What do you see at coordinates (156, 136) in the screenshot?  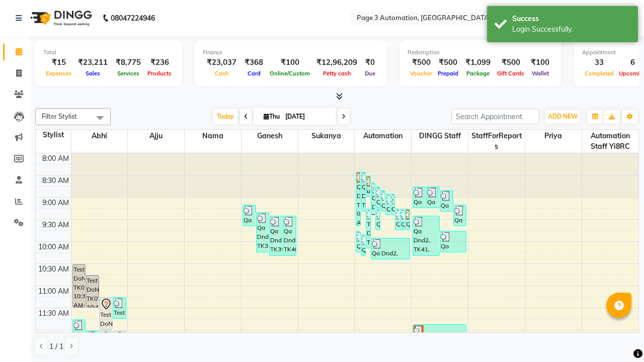 I see `span: Ajju` at bounding box center [156, 136].